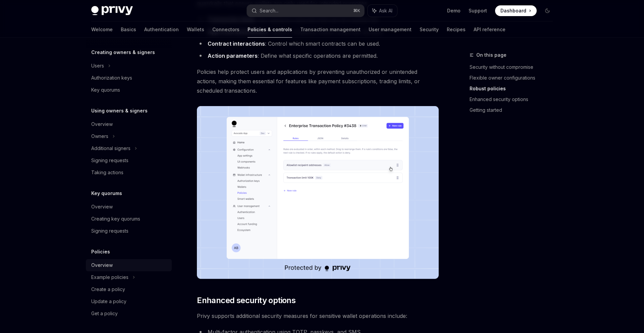 The image size is (644, 333). What do you see at coordinates (112, 11) in the screenshot?
I see `img: dark logo` at bounding box center [112, 11].